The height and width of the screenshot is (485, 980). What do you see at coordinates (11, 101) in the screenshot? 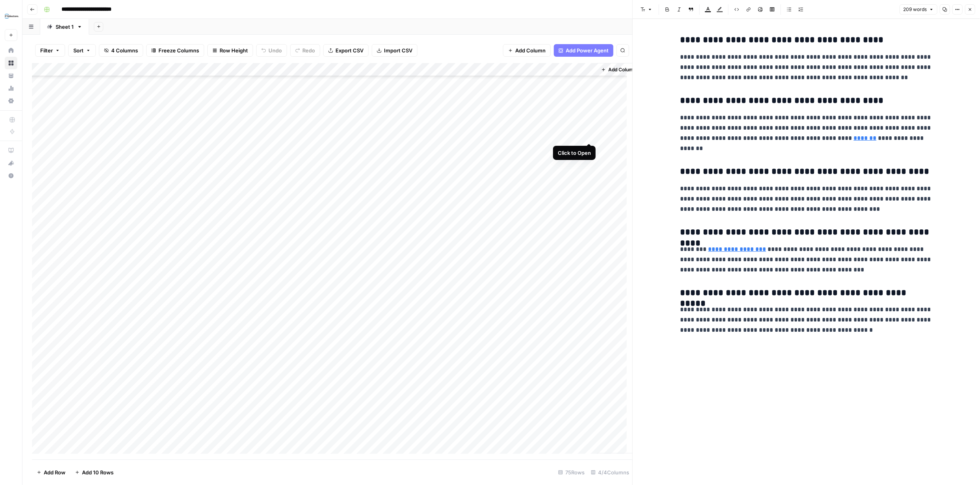
I see `a: Settings` at bounding box center [11, 101].